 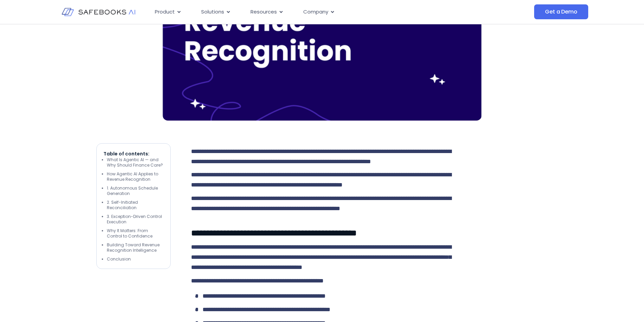 What do you see at coordinates (165, 12) in the screenshot?
I see `span: Product` at bounding box center [165, 12].